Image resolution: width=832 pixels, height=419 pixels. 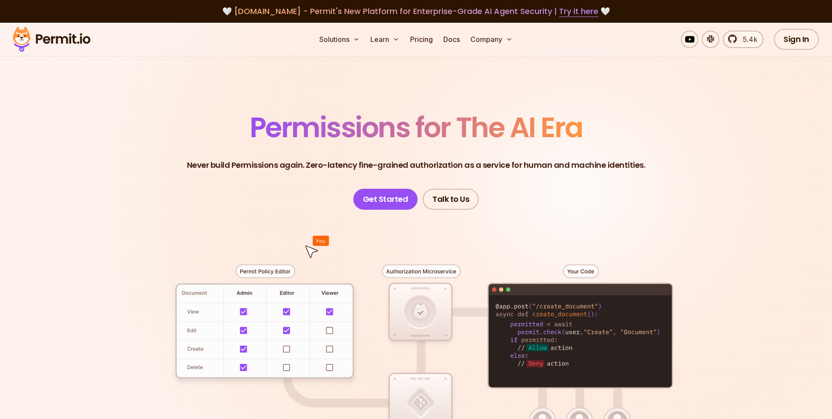 What do you see at coordinates (452, 39) in the screenshot?
I see `a: Docs` at bounding box center [452, 39].